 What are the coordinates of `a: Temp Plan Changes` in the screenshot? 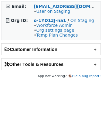 It's located at (57, 35).